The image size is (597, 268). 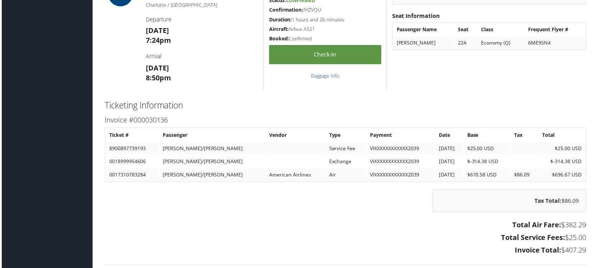 What do you see at coordinates (201, 19) in the screenshot?
I see `h4: Departure` at bounding box center [201, 19].